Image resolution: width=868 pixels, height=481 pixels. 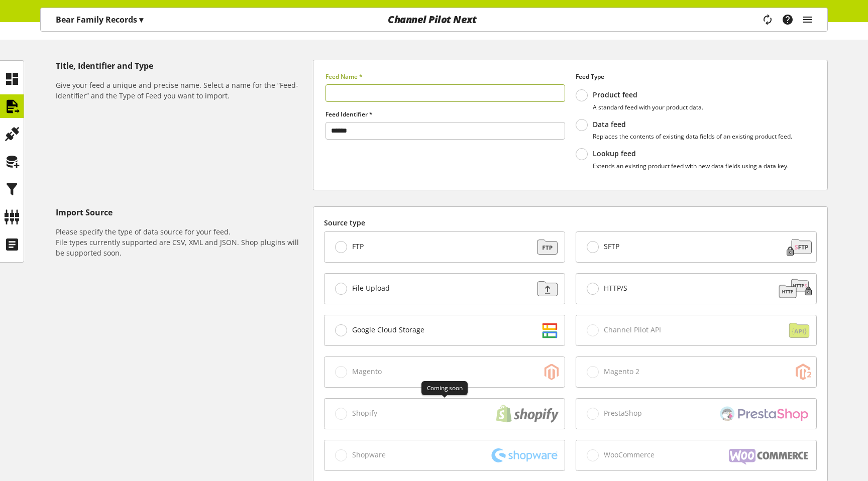 What do you see at coordinates (344, 76) in the screenshot?
I see `span: Feed Name *` at bounding box center [344, 76].